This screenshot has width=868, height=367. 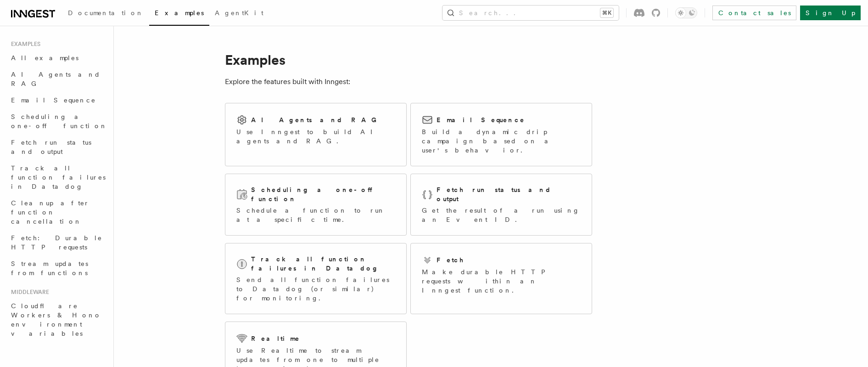 I want to click on p: Explore the features built with Inngest:, so click(x=408, y=82).